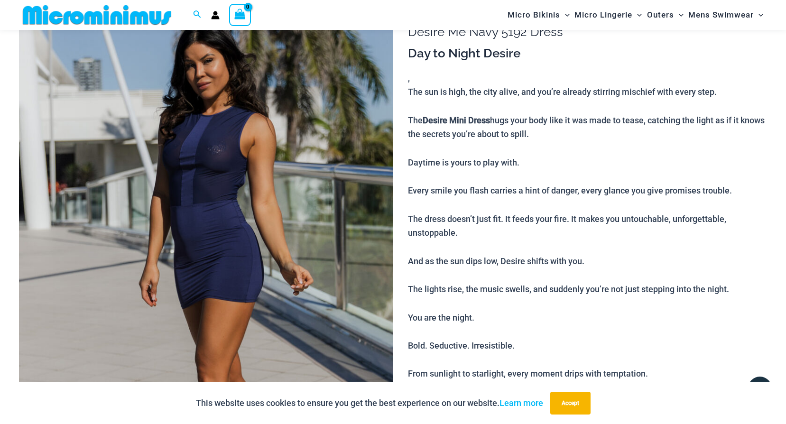  What do you see at coordinates (661, 15) in the screenshot?
I see `span: Outers` at bounding box center [661, 15].